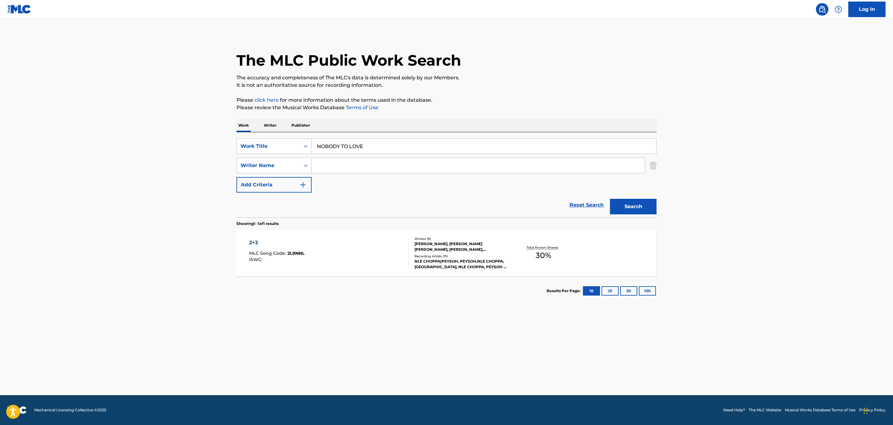 This screenshot has width=893, height=425. I want to click on div: Drag, so click(866, 410).